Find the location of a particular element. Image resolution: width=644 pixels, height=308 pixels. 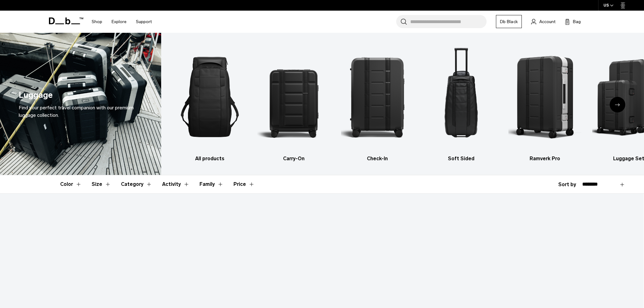

div: Next slide is located at coordinates (618, 105).